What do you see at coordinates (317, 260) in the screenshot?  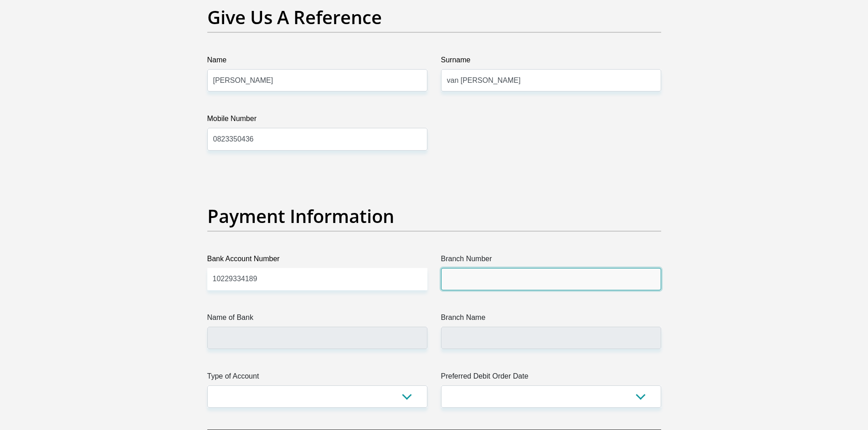 I see `label: Bank Account Number` at bounding box center [317, 260].